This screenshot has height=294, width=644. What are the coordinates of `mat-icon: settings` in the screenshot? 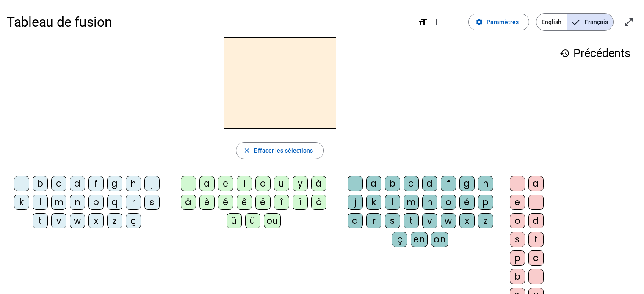 It's located at (479, 22).